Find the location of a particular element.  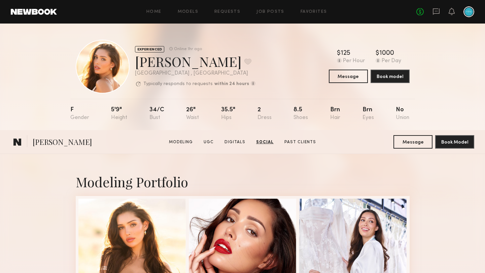

div: 5'9" is located at coordinates (119, 114).